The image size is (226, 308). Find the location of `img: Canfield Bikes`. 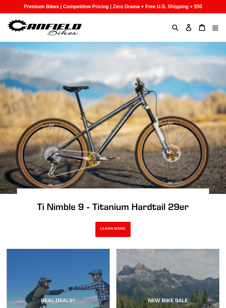

img: Canfield Bikes is located at coordinates (45, 27).